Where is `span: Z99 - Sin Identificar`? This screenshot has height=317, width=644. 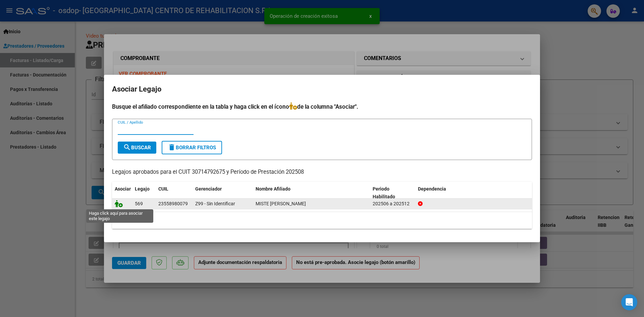
span: Z99 - Sin Identificar is located at coordinates (215, 203).